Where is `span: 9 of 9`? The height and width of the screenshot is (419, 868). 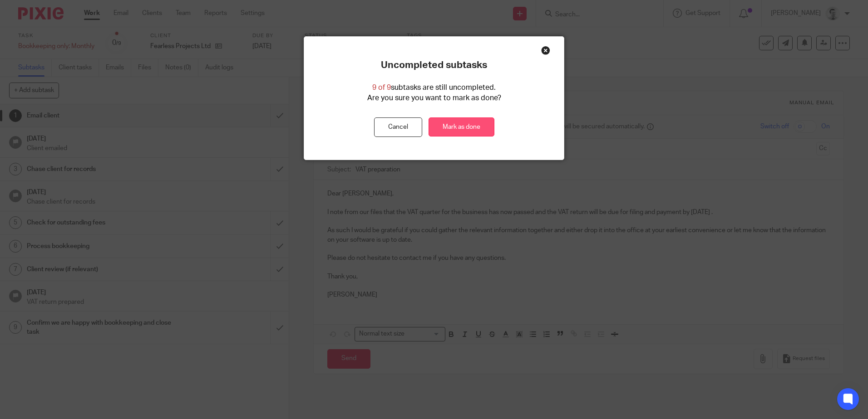 span: 9 of 9 is located at coordinates (381, 88).